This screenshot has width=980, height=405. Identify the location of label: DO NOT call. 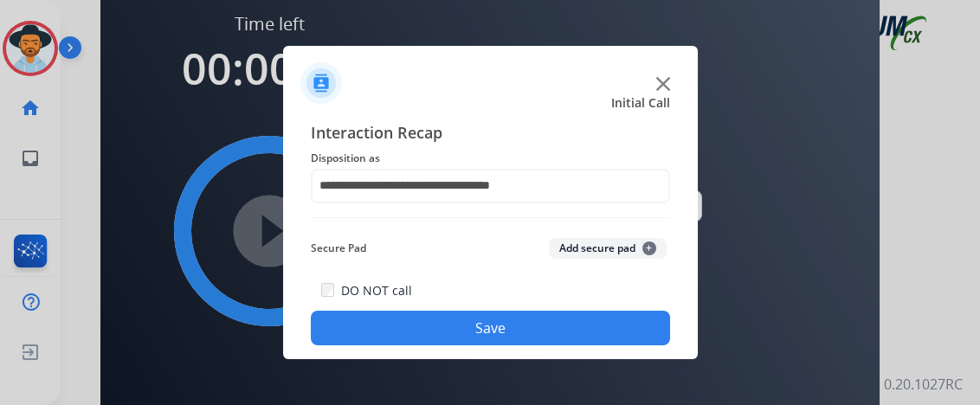
(376, 291).